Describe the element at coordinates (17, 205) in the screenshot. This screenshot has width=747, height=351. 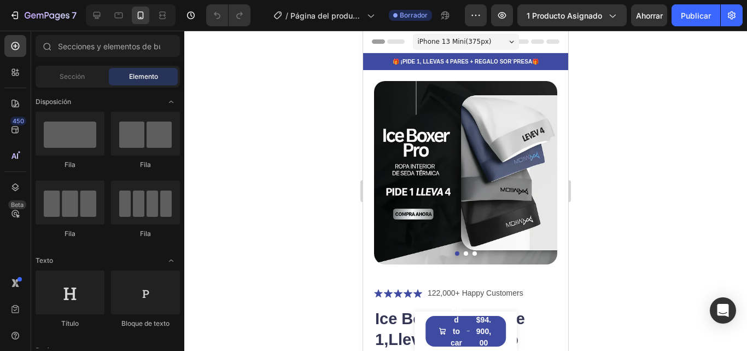
I see `font: Beta` at that location.